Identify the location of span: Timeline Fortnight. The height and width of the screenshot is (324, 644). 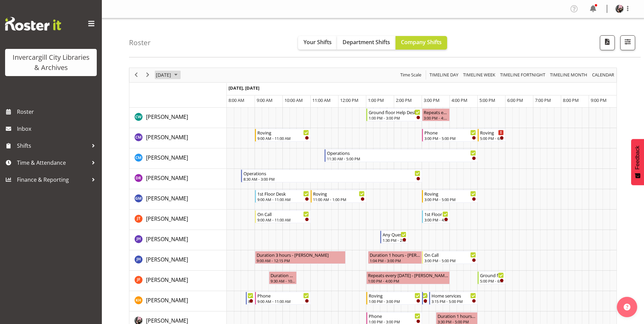
(522, 75).